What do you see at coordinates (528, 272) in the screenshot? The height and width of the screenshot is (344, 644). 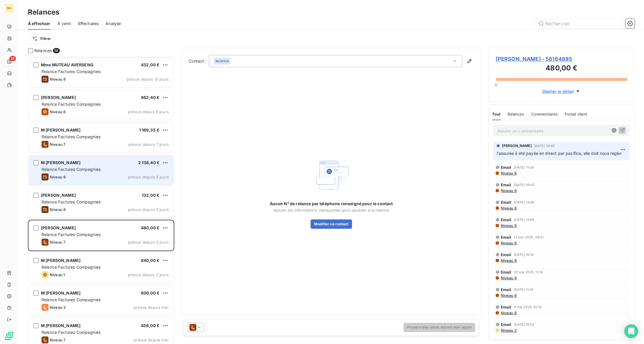 I see `span: 20 mai 2025, 11:16` at bounding box center [528, 272].